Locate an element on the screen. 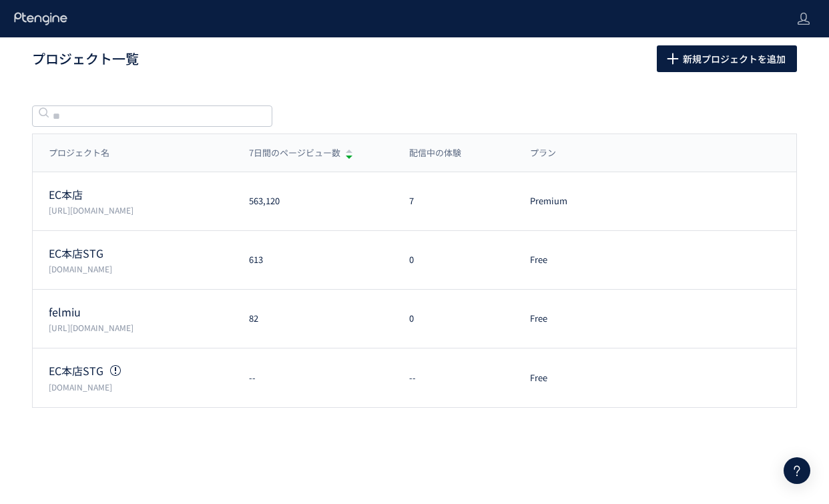 This screenshot has width=829, height=504. div: Premium is located at coordinates (555, 201).